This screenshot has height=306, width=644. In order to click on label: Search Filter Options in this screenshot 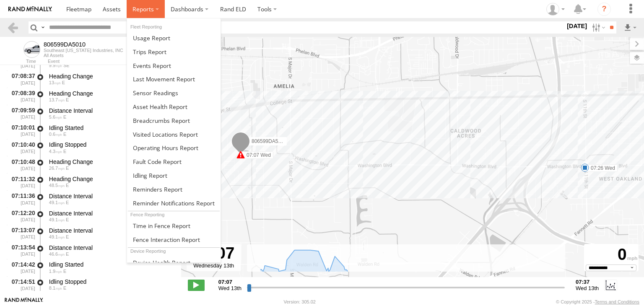, I will do `click(598, 27)`.